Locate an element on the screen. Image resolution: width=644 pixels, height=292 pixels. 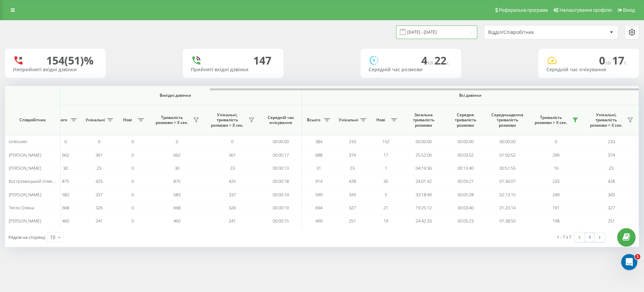
span: 296 is located at coordinates (556, 155).